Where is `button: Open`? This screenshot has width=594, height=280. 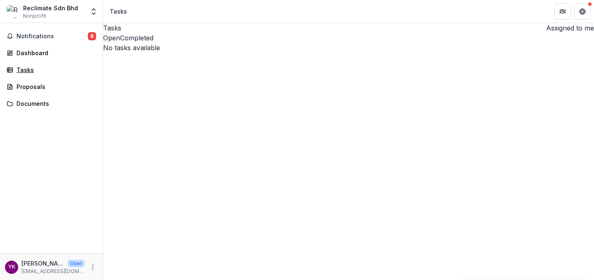 button: Open is located at coordinates (111, 38).